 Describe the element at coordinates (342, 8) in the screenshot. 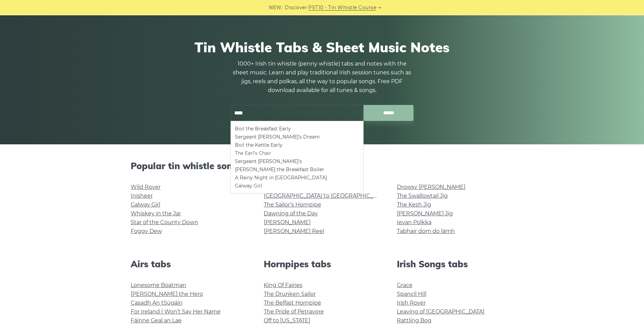

I see `a: PST10 - Tin Whistle Course` at that location.